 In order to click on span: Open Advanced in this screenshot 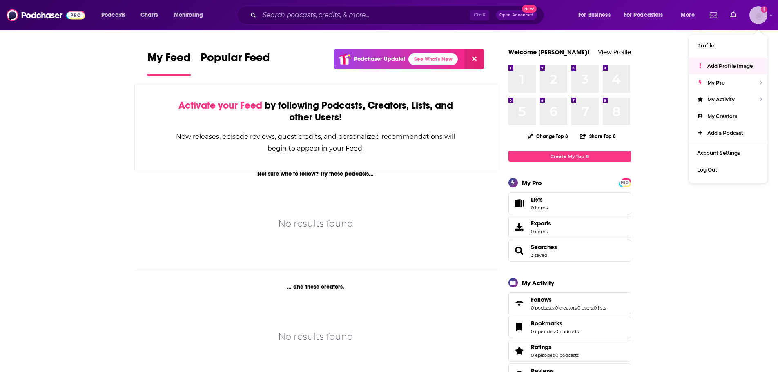, I will do `click(516, 15)`.